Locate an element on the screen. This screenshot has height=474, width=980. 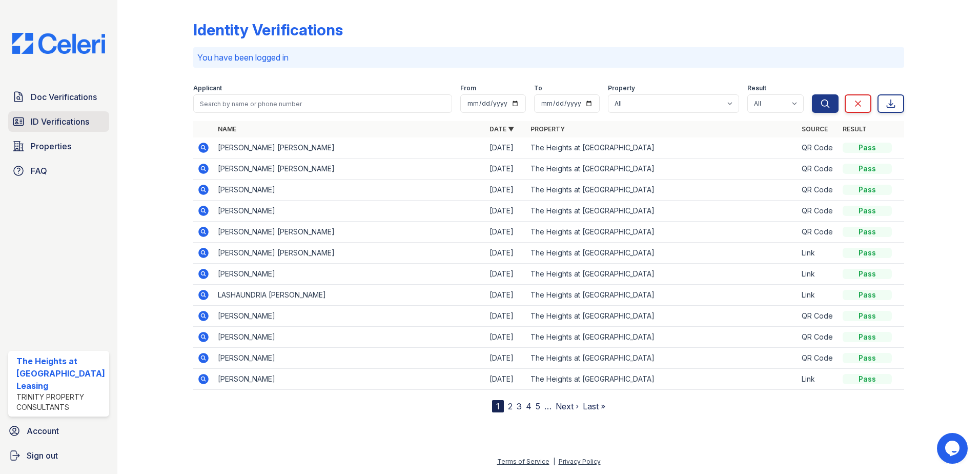
a: 4 is located at coordinates (528, 406).